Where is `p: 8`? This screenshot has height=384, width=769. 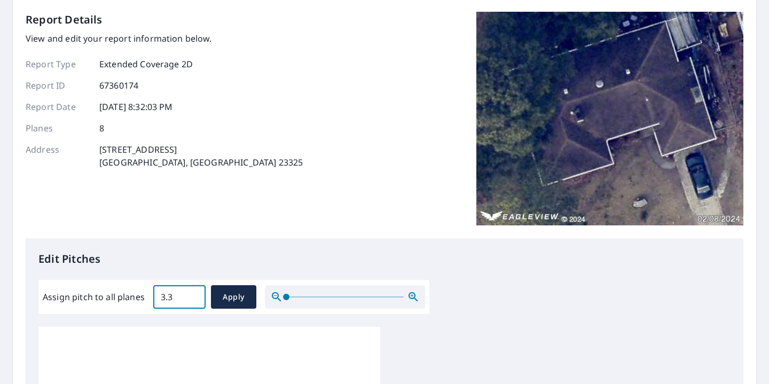
p: 8 is located at coordinates (101, 128).